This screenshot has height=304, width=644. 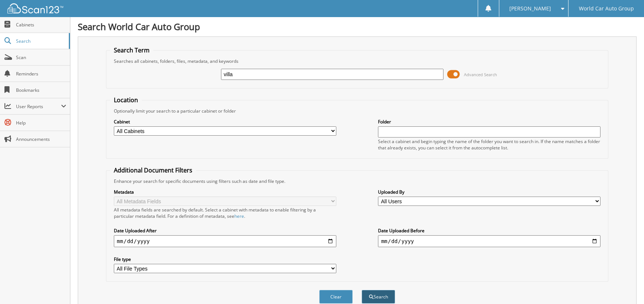 What do you see at coordinates (606, 9) in the screenshot?
I see `span: World Car Auto Group` at bounding box center [606, 9].